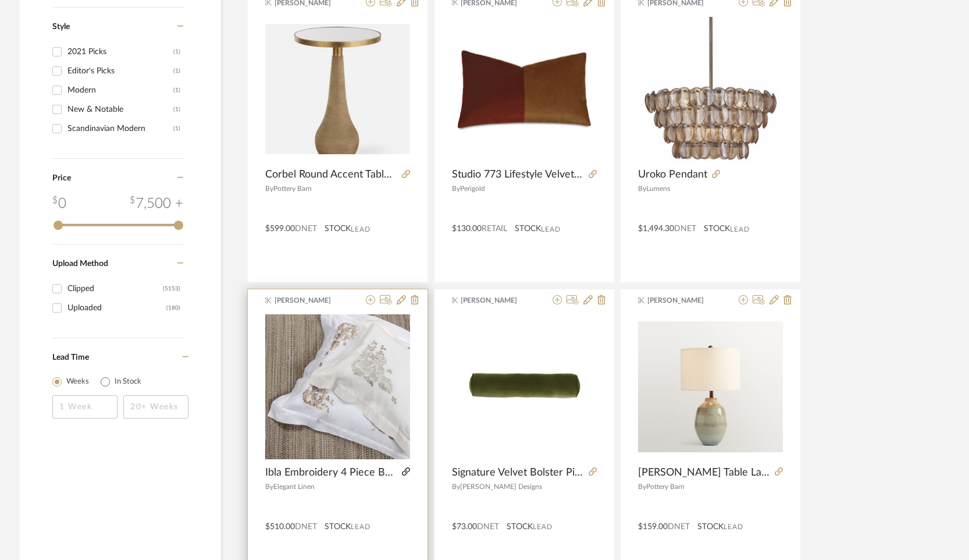  I want to click on span: $510.00, so click(280, 527).